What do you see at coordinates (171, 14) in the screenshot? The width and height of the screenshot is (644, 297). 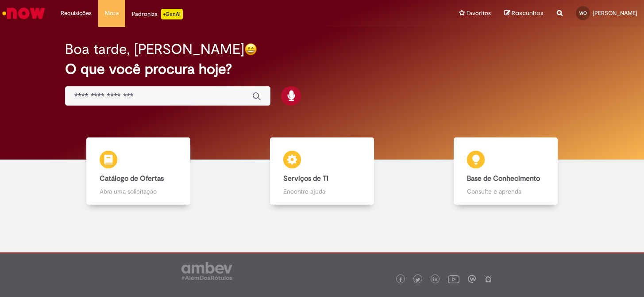 I see `p: +GenAi` at bounding box center [171, 14].